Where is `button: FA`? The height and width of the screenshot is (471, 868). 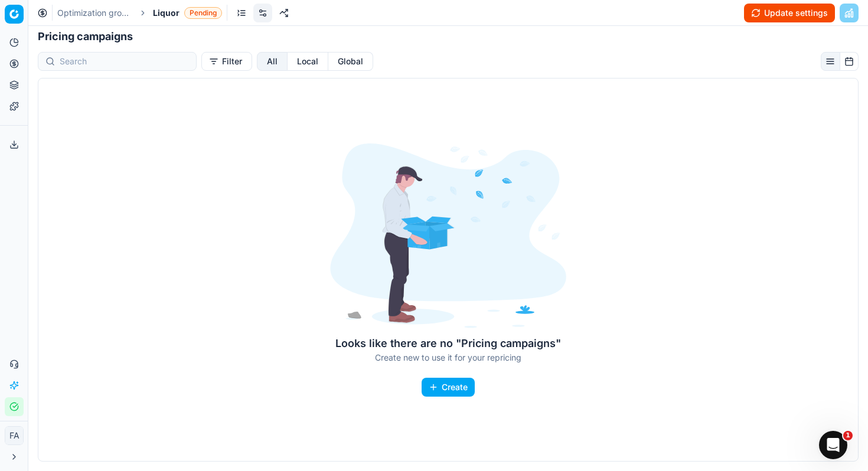 button: FA is located at coordinates (14, 436).